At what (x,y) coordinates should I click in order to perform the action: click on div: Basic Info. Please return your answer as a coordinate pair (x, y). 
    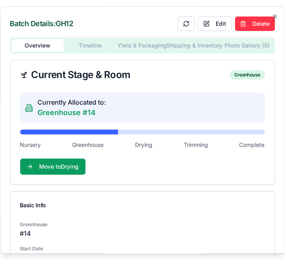
    Looking at the image, I should click on (142, 205).